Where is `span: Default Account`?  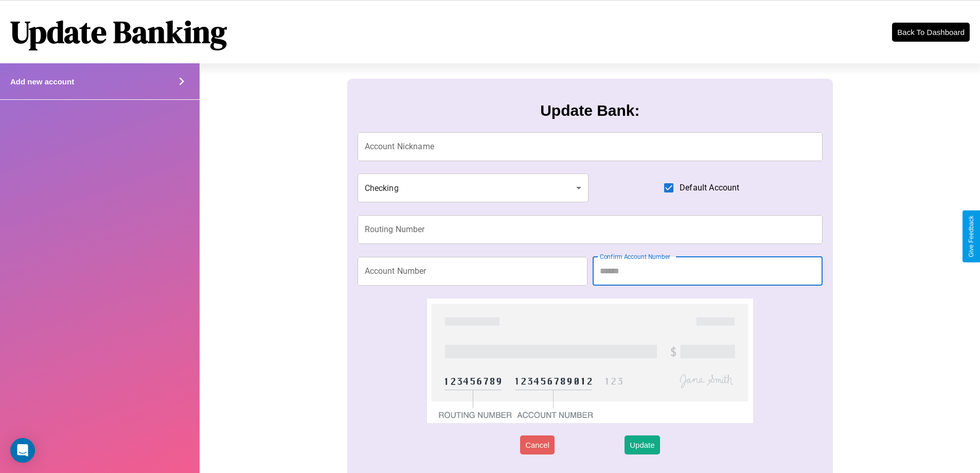 span: Default Account is located at coordinates (710, 188).